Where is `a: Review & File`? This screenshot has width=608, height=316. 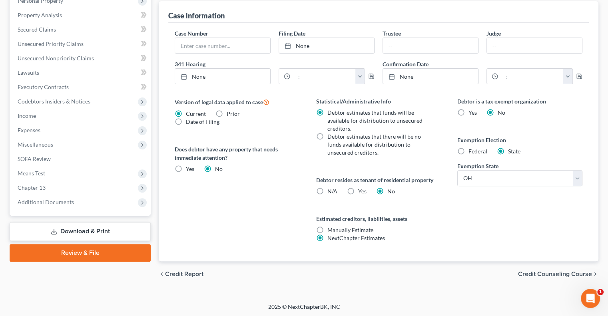 a: Review & File is located at coordinates (80, 253).